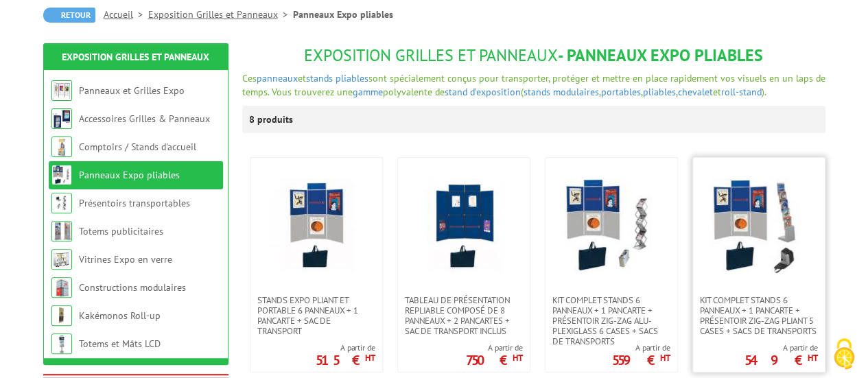  What do you see at coordinates (464, 316) in the screenshot?
I see `a: TABLEAU DE PRÉSENTATION REPLIABLE COMPOSÉ DE 8 panneaux + 2 pancartes + sac de transport inclus` at bounding box center [464, 316].